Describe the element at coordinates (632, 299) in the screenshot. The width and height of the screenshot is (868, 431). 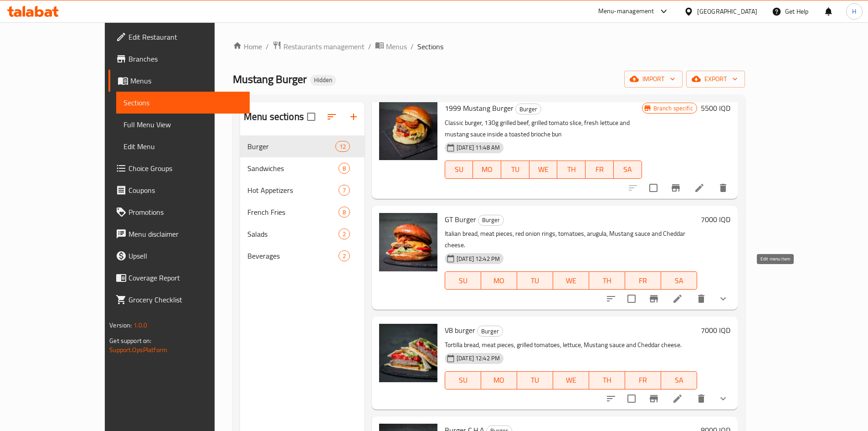
I see `span: Select to update` at that location.